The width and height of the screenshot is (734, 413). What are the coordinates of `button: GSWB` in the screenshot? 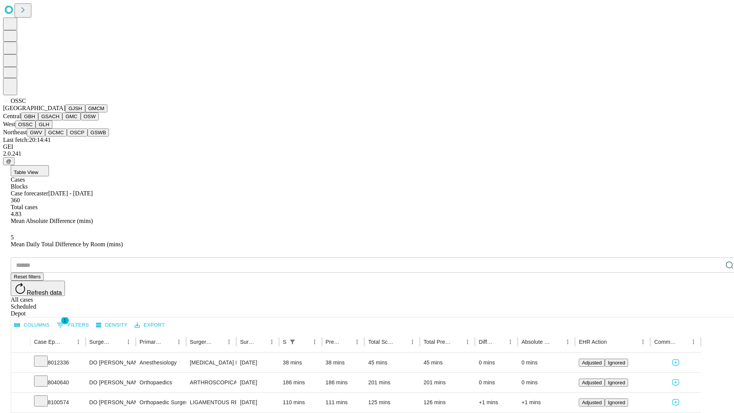 It's located at (98, 132).